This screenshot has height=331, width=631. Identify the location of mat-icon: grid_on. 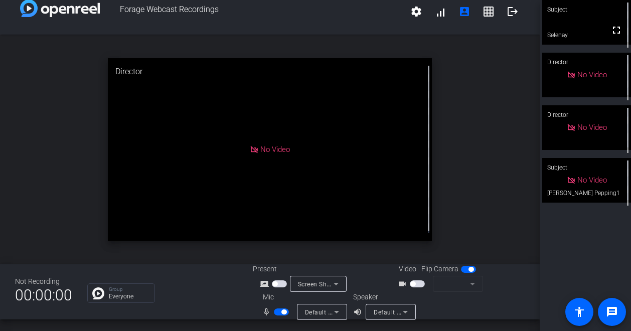
(489, 12).